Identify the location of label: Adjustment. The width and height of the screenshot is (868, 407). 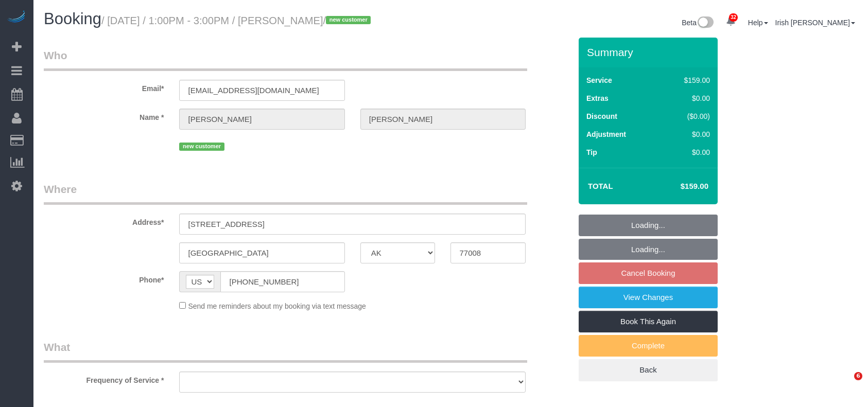
(606, 135).